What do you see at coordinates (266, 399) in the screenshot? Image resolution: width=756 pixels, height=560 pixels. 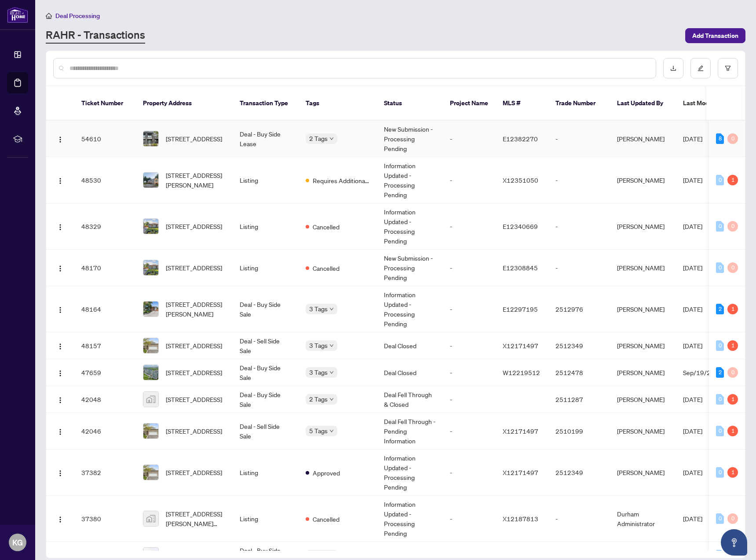 I see `td: Deal - Buy Side Sale` at bounding box center [266, 399].